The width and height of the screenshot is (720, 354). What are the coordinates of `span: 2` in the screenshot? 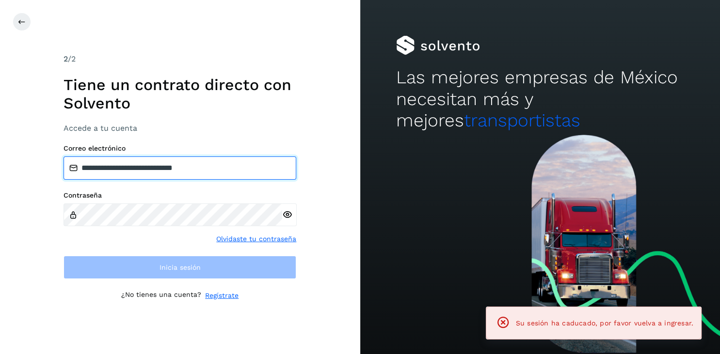 It's located at (65, 59).